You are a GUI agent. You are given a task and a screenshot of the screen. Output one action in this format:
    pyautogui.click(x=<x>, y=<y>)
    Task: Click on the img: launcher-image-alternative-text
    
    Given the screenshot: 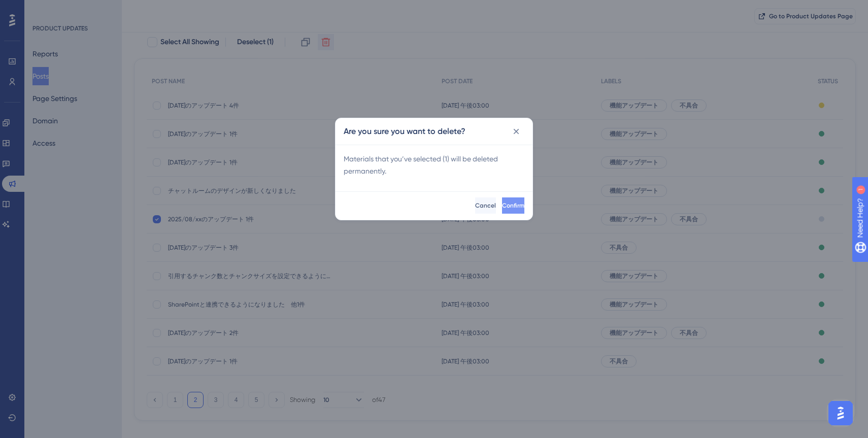 What is the action you would take?
    pyautogui.click(x=15, y=15)
    